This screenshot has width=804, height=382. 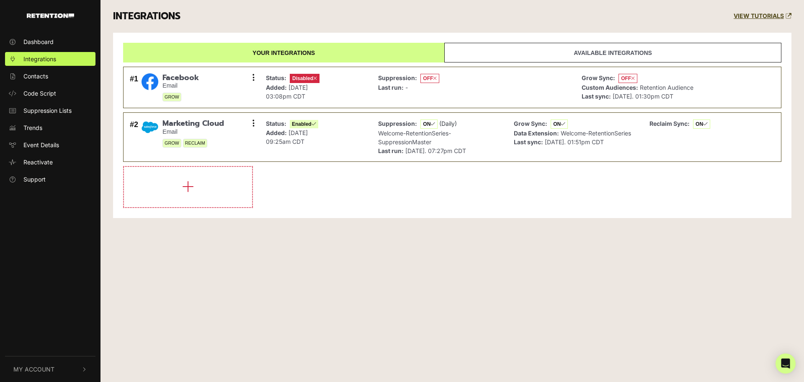 I want to click on img: Retention.com, so click(x=50, y=16).